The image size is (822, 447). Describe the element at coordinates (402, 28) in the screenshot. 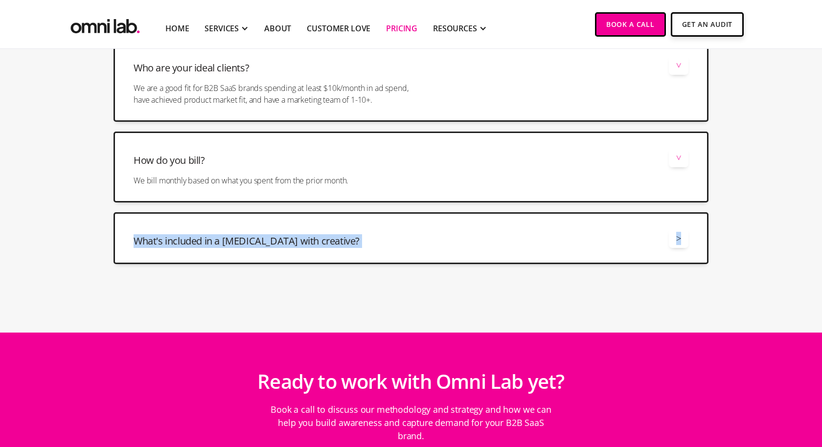

I see `a: Pricing` at that location.